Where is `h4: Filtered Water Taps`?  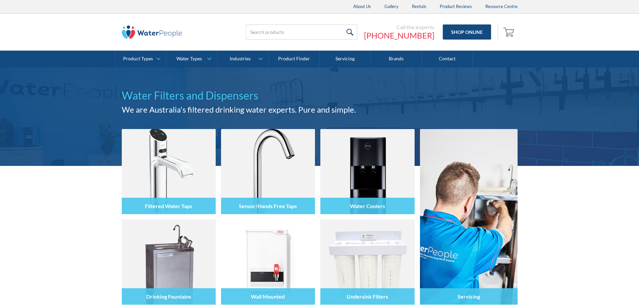 h4: Filtered Water Taps is located at coordinates (168, 206).